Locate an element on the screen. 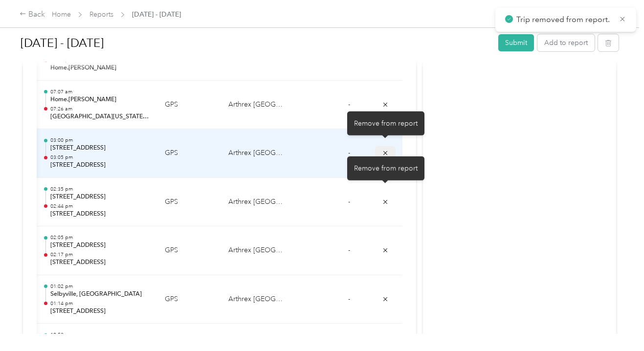  p: 01:14 pm is located at coordinates (100, 304).